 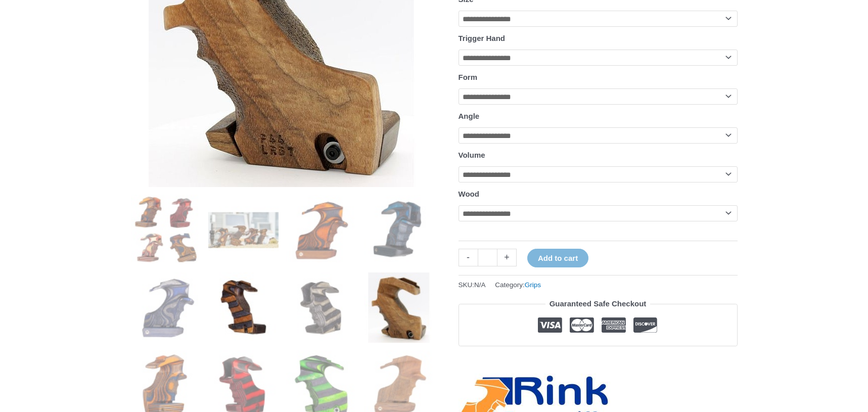 I want to click on span: SKU:, so click(x=472, y=285).